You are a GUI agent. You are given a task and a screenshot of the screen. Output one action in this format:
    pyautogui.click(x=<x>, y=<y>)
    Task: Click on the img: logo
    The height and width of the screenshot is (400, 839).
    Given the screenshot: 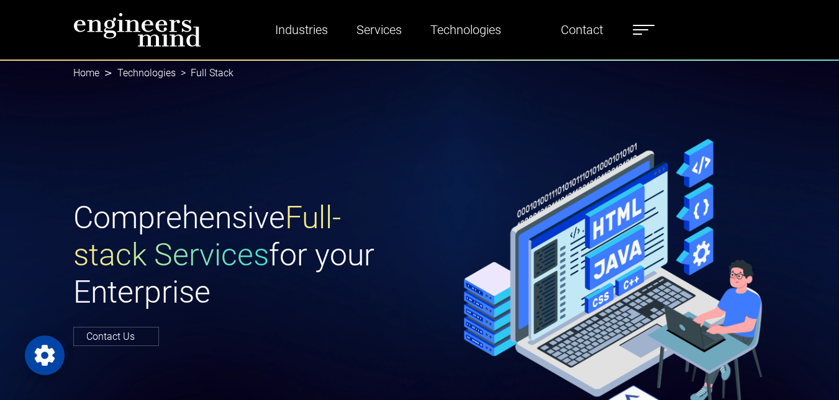 What is the action you would take?
    pyautogui.click(x=137, y=30)
    